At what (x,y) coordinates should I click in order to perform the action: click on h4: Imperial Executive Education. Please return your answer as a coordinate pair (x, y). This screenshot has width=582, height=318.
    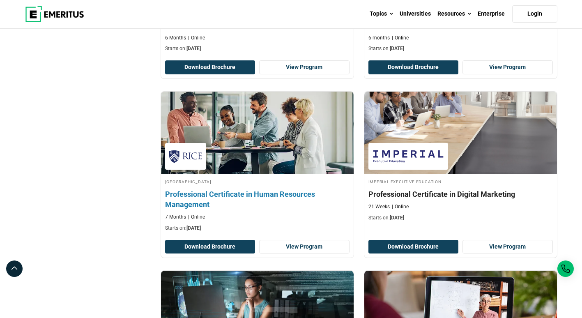
    Looking at the image, I should click on (461, 181).